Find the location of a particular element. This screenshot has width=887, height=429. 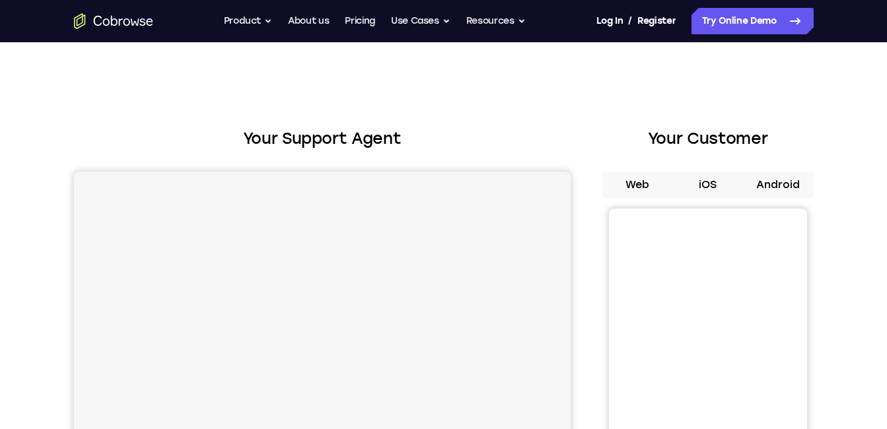

button: Web is located at coordinates (637, 185).